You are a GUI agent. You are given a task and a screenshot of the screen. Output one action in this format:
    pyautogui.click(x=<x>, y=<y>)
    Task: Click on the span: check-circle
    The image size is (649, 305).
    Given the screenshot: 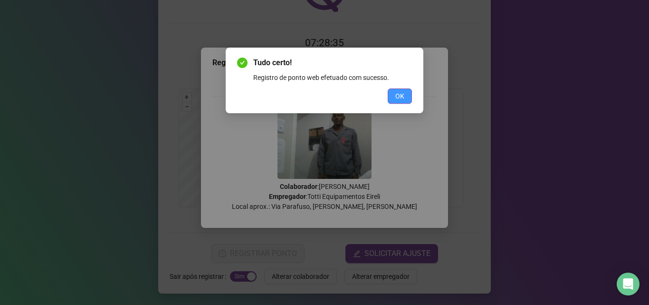 What is the action you would take?
    pyautogui.click(x=242, y=63)
    